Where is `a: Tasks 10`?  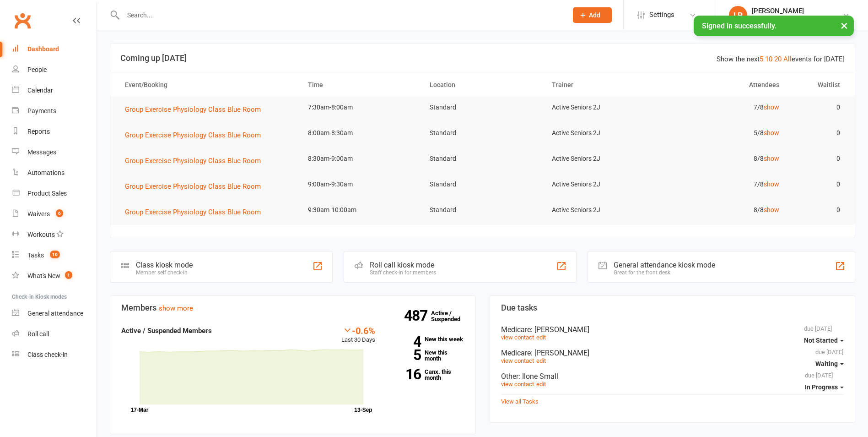
a: Tasks 10 is located at coordinates (54, 255).